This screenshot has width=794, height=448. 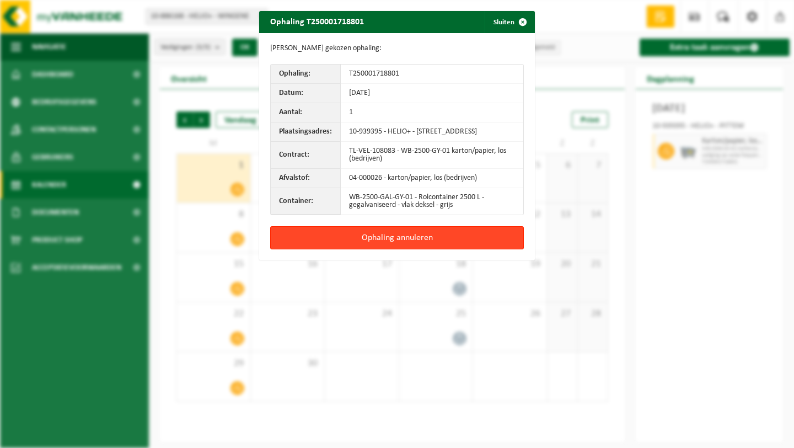 I want to click on th: Contract:, so click(x=305, y=155).